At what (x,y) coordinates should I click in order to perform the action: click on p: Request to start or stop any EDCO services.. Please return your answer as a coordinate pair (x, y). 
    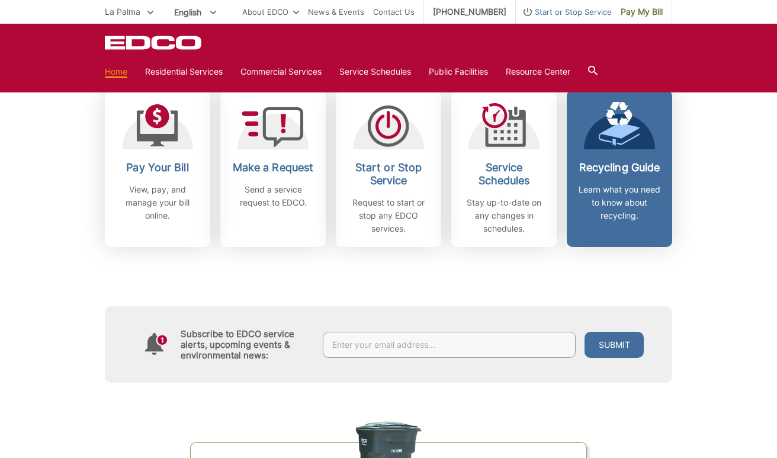
    Looking at the image, I should click on (389, 216).